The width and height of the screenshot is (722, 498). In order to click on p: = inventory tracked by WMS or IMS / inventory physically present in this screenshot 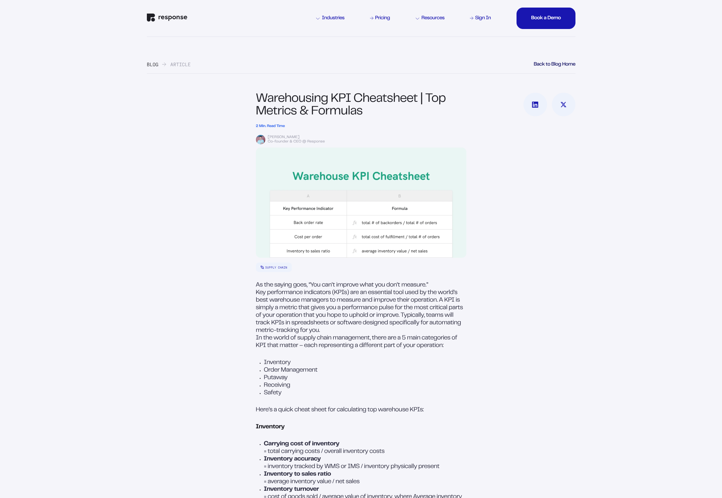, I will do `click(365, 467)`.